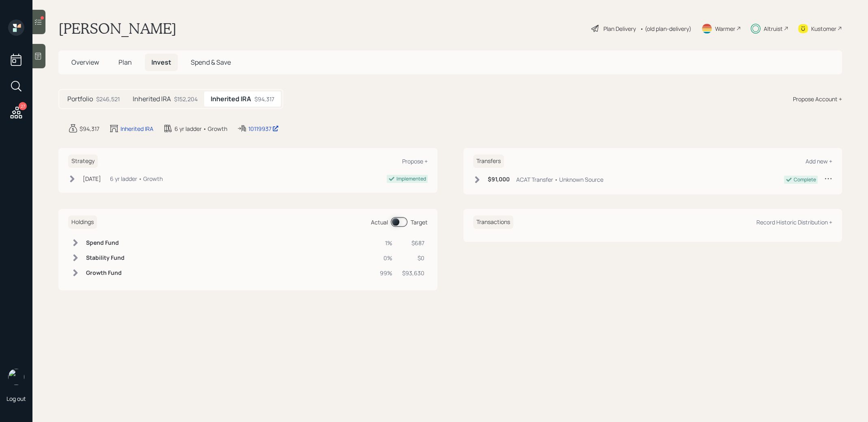 The height and width of the screenshot is (422, 868). What do you see at coordinates (83, 161) in the screenshot?
I see `h6: Strategy` at bounding box center [83, 161].